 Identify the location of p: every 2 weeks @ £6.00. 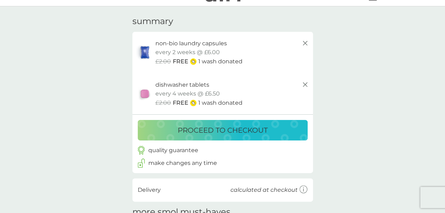
(188, 52).